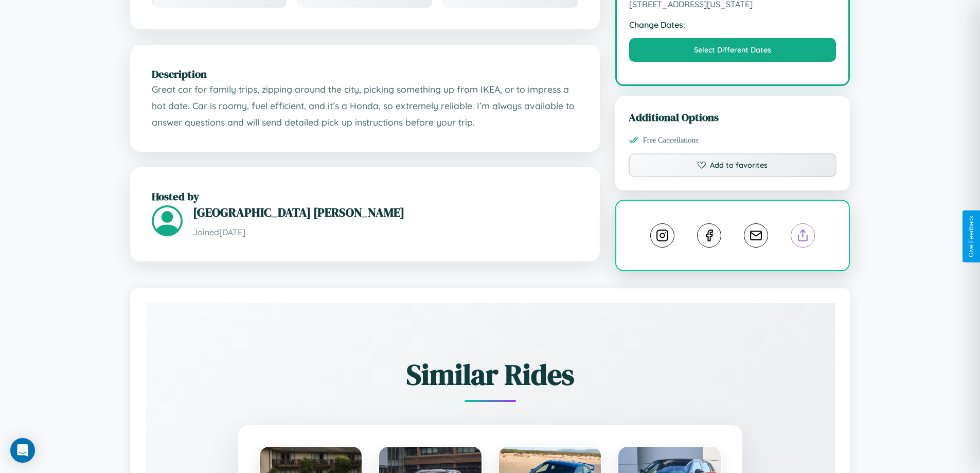 The height and width of the screenshot is (473, 980). I want to click on button: Add to favorites, so click(733, 165).